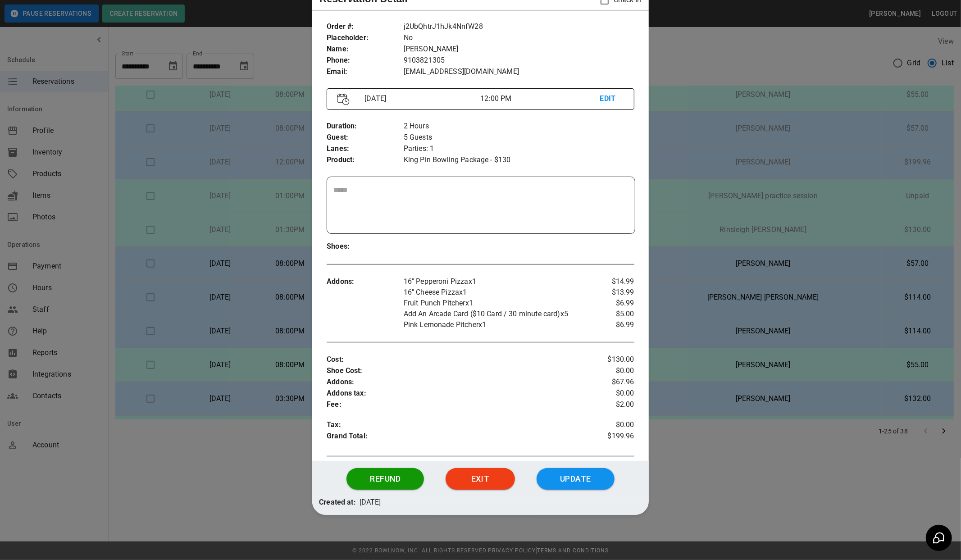  Describe the element at coordinates (455, 425) in the screenshot. I see `p: Tax :` at that location.